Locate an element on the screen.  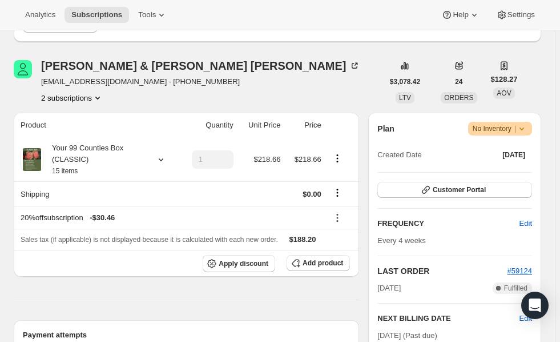
span: Created Date is located at coordinates (399, 155).